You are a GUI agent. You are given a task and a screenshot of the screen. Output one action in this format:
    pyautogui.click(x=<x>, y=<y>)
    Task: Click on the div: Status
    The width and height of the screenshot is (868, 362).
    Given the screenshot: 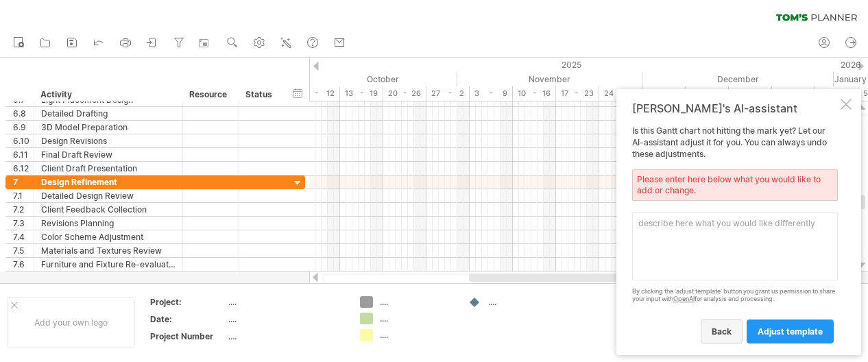 What is the action you would take?
    pyautogui.click(x=261, y=95)
    